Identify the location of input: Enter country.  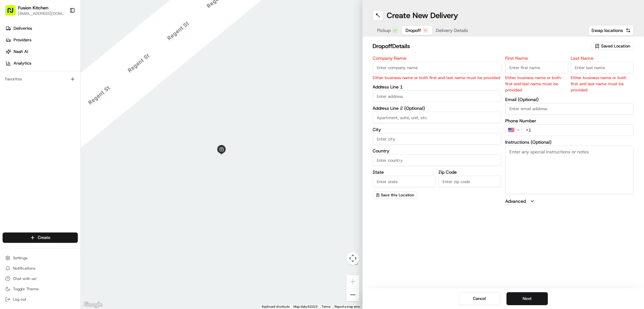
(437, 160).